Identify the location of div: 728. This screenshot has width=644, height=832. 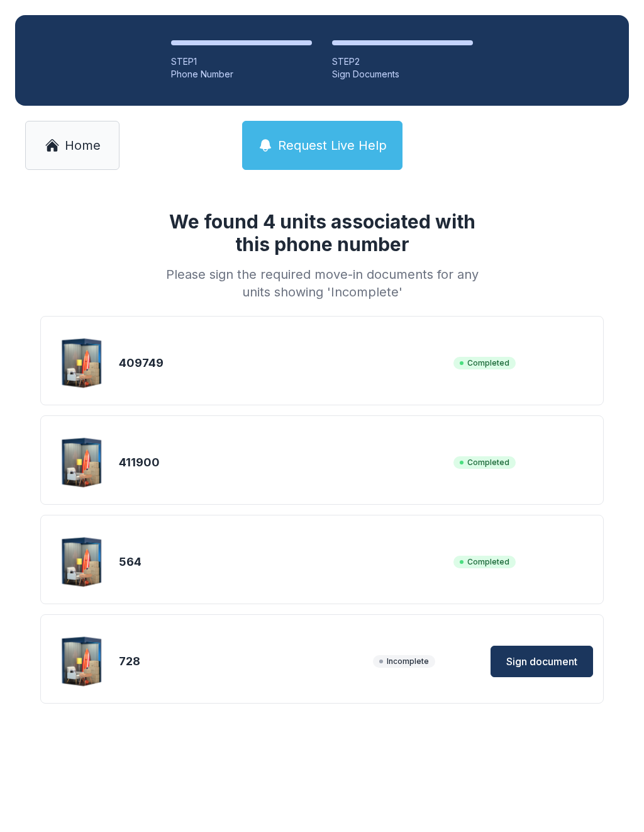
(243, 662).